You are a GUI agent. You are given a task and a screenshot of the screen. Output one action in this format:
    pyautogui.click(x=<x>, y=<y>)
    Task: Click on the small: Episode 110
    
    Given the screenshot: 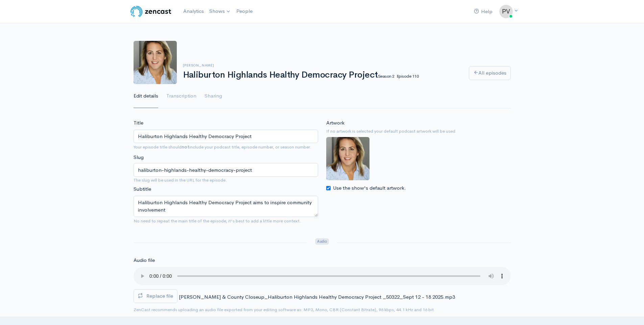 What is the action you would take?
    pyautogui.click(x=407, y=76)
    